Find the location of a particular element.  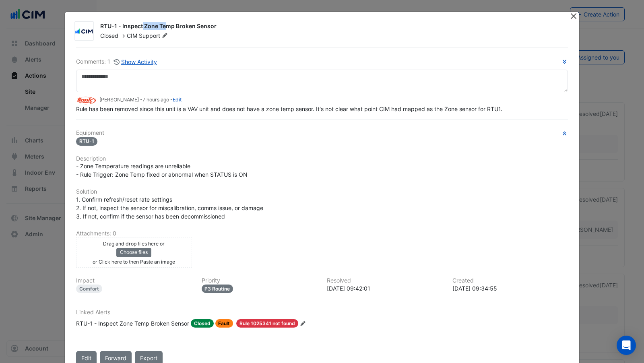

div: Open Intercom Messenger is located at coordinates (626, 345).